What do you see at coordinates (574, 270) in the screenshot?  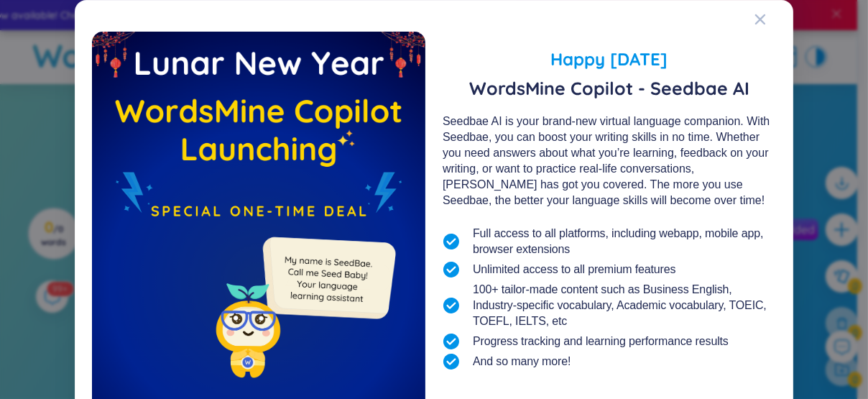 I see `span: Unlimited access to all premium features` at bounding box center [574, 270].